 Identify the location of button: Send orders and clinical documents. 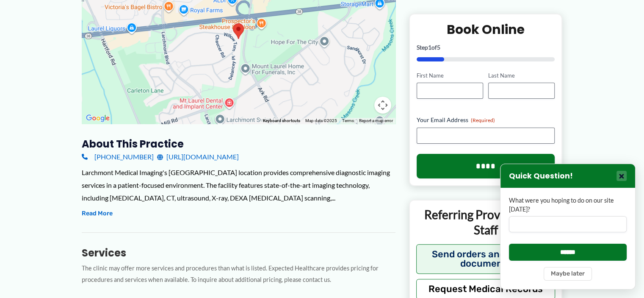
(486, 259).